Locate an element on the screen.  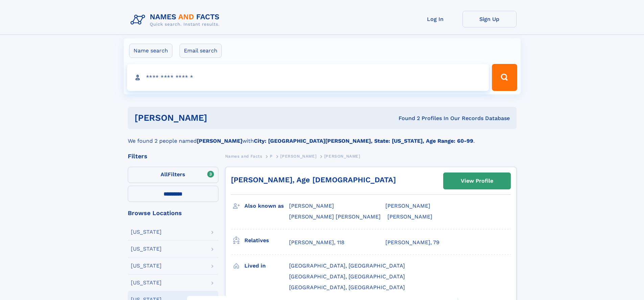
a: View Profile is located at coordinates (477, 181).